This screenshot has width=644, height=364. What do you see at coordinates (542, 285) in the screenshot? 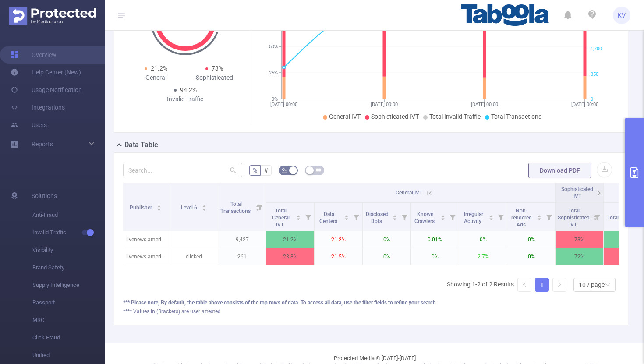
I see `a: 1` at bounding box center [542, 285].